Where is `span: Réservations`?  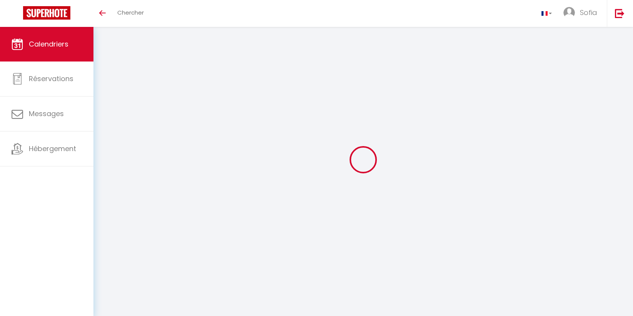 span: Réservations is located at coordinates (51, 79).